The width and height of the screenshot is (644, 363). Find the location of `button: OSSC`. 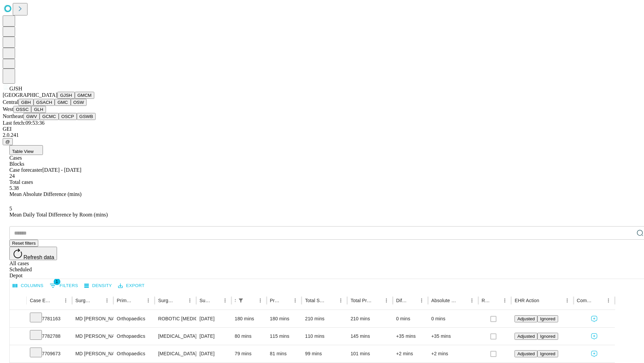

button: OSSC is located at coordinates (23, 109).